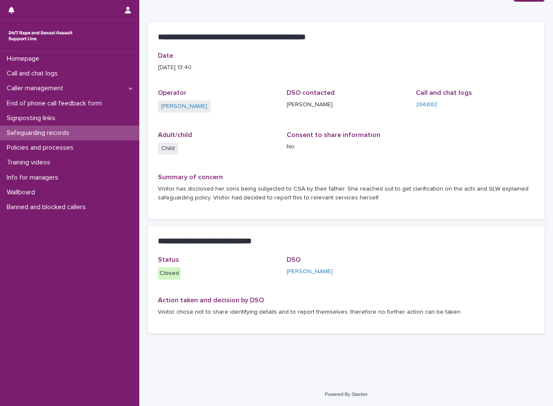 The width and height of the screenshot is (553, 406). What do you see at coordinates (346, 194) in the screenshot?
I see `p: Visitor has disclosed her sons being subjected to CSA by their father. She reached out to get cla...` at bounding box center [346, 194].